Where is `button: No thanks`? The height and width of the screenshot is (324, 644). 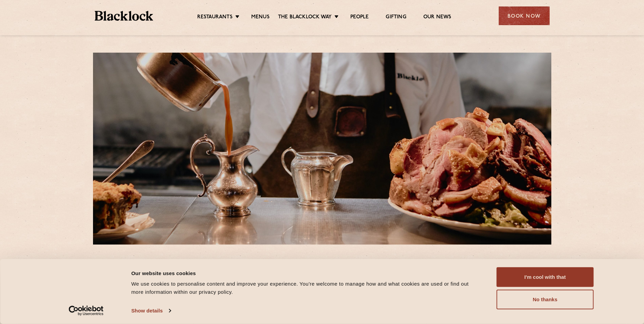
button: No thanks is located at coordinates (546, 299).